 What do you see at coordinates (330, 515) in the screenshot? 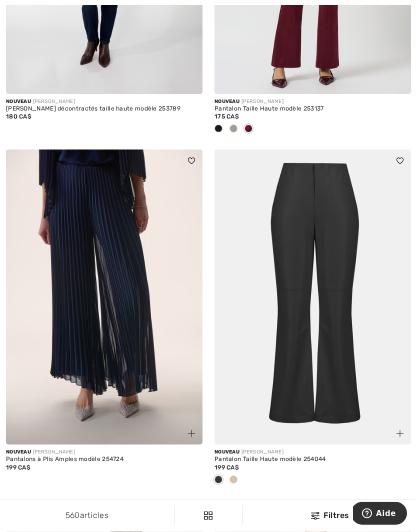
I see `div: Filtres` at bounding box center [330, 515].